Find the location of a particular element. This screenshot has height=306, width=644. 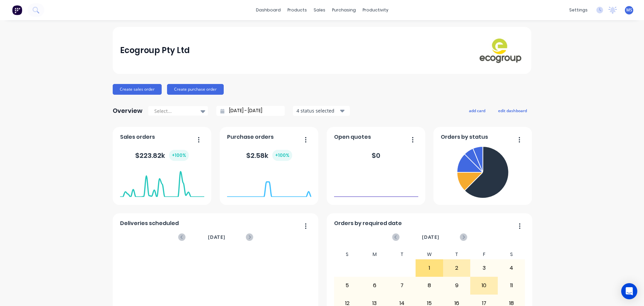

img: Factory is located at coordinates (17, 10).